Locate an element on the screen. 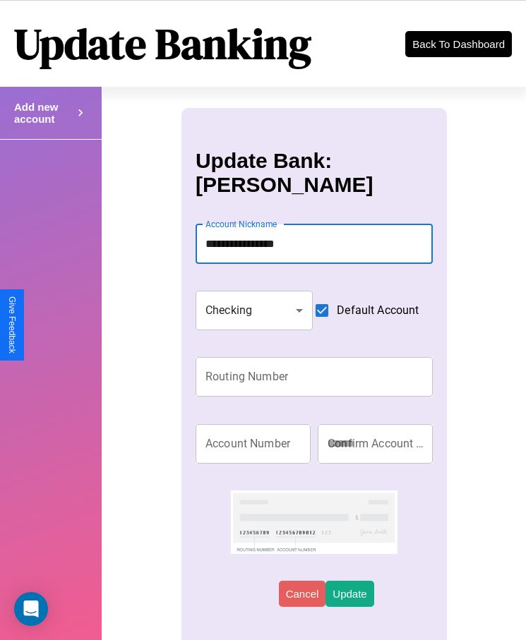  img: check is located at coordinates (313, 522).